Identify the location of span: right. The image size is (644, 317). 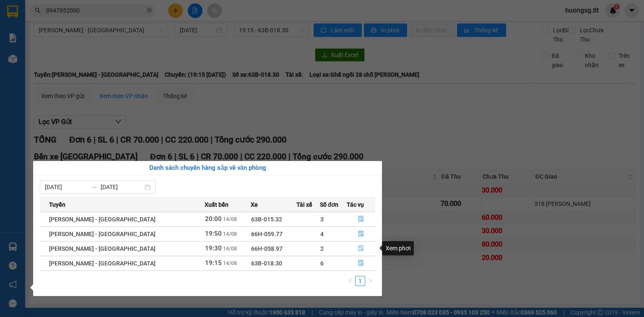
(370, 281).